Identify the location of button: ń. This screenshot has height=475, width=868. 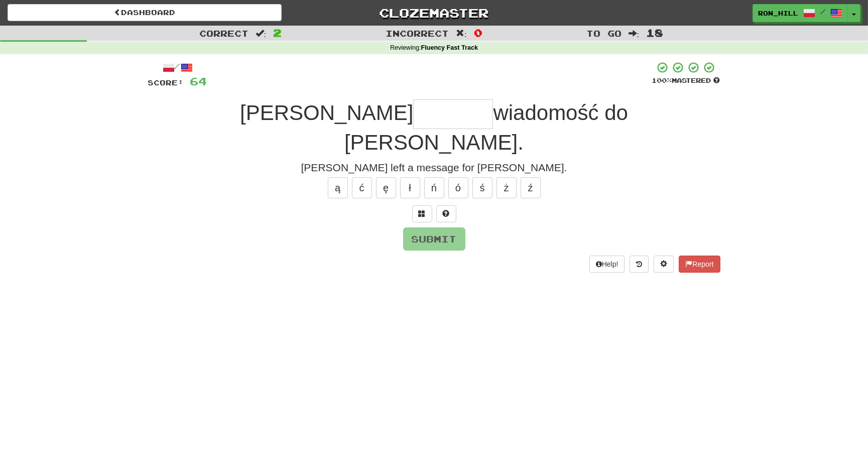
(435, 188).